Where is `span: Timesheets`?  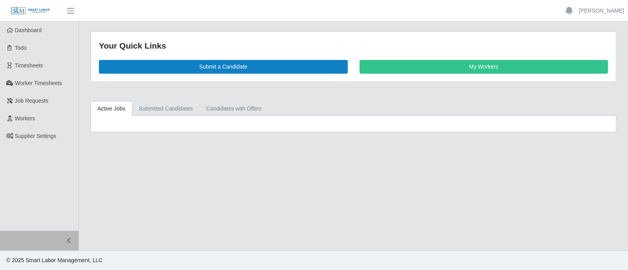 span: Timesheets is located at coordinates (29, 66).